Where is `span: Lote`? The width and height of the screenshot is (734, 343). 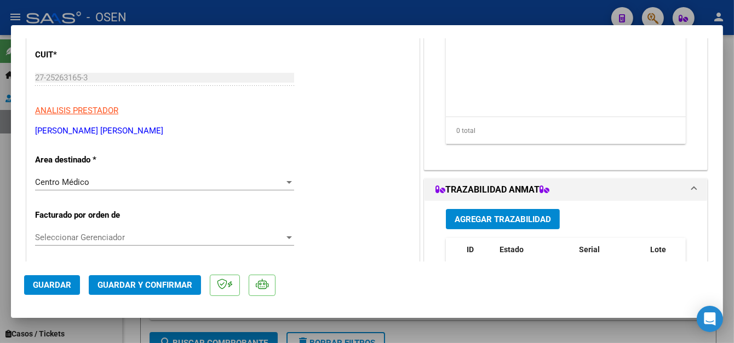
span: Lote is located at coordinates (658, 250).